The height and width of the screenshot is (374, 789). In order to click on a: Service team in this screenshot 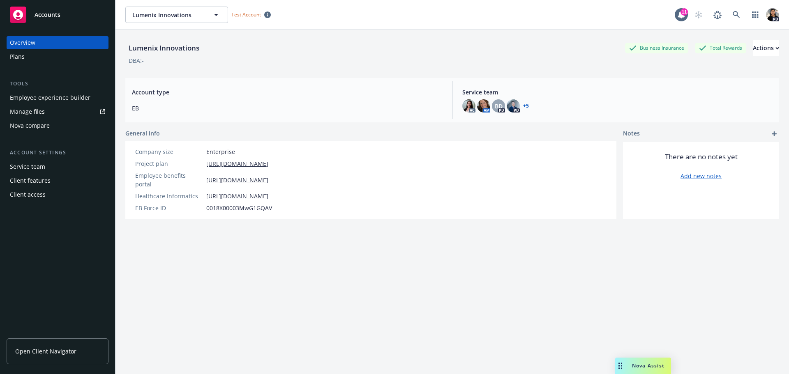, I will do `click(58, 167)`.